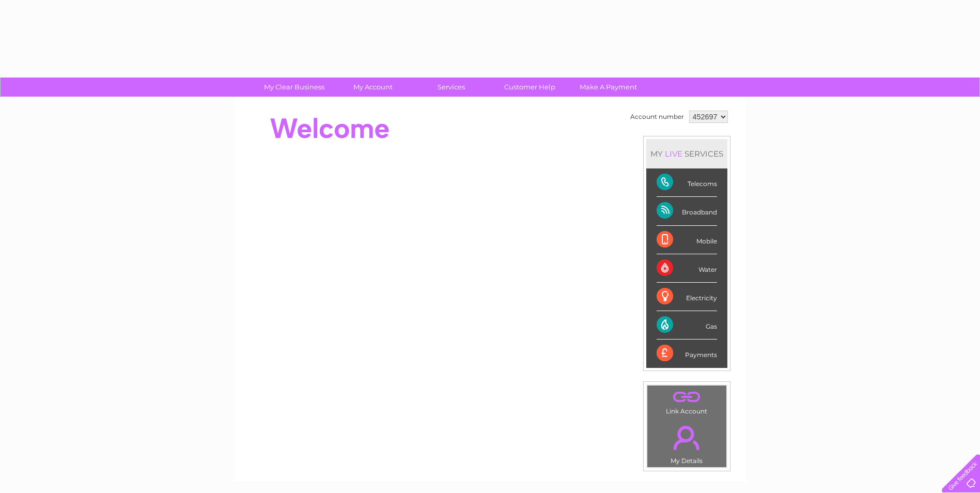 The image size is (980, 493). What do you see at coordinates (687, 443) in the screenshot?
I see `td: My Details` at bounding box center [687, 443].